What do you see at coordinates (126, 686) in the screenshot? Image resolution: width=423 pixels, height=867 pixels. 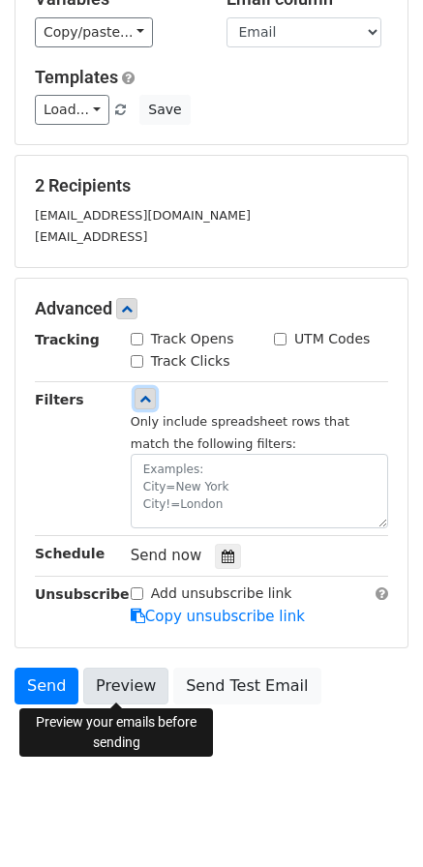 I see `a: Preview` at bounding box center [126, 686].